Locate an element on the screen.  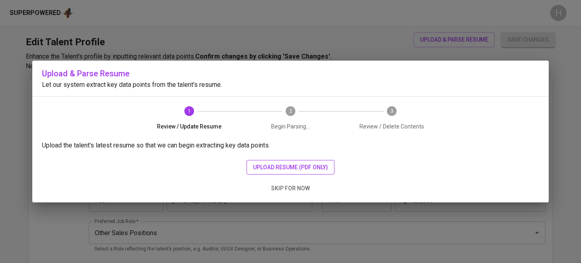
span: skip for now is located at coordinates (291, 188).